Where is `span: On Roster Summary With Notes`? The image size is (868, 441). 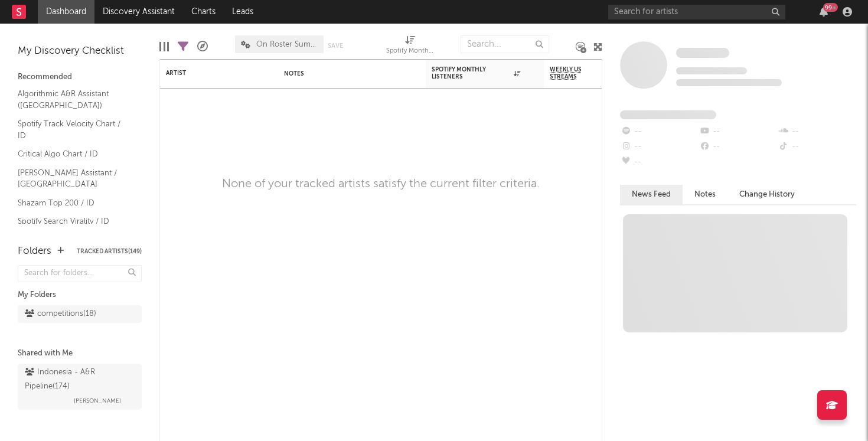
span: On Roster Summary With Notes is located at coordinates (287, 45).